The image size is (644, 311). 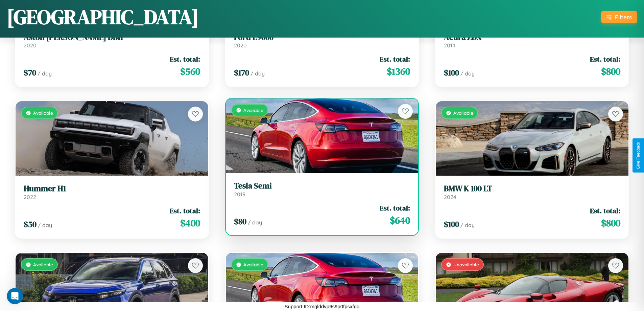 What do you see at coordinates (112, 189) in the screenshot?
I see `h3: Hummer H1` at bounding box center [112, 189].